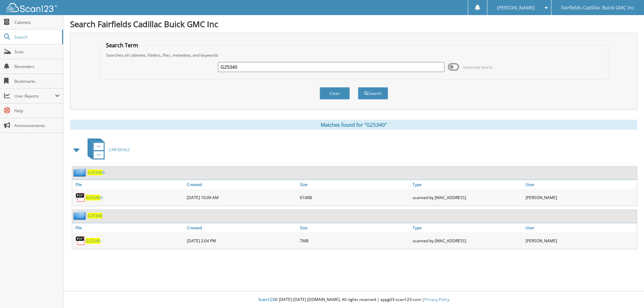 The height and width of the screenshot is (308, 644). Describe the element at coordinates (478, 67) in the screenshot. I see `span: Advanced Search` at that location.